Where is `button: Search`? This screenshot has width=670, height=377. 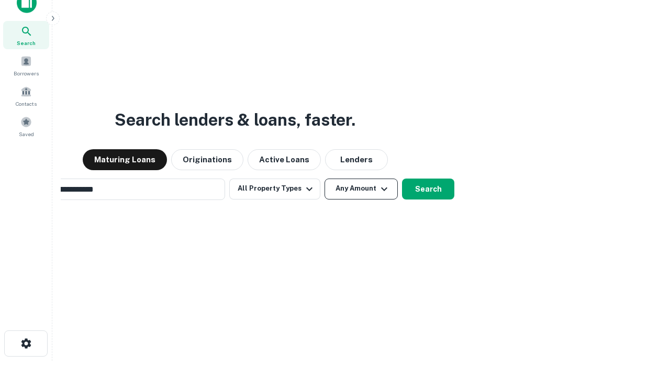
button: Search is located at coordinates (428, 189).